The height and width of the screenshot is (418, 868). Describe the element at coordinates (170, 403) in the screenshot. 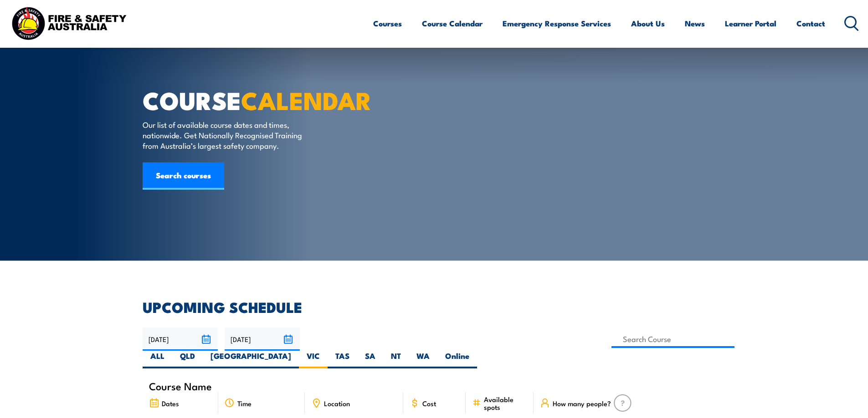

I see `span: Dates` at that location.